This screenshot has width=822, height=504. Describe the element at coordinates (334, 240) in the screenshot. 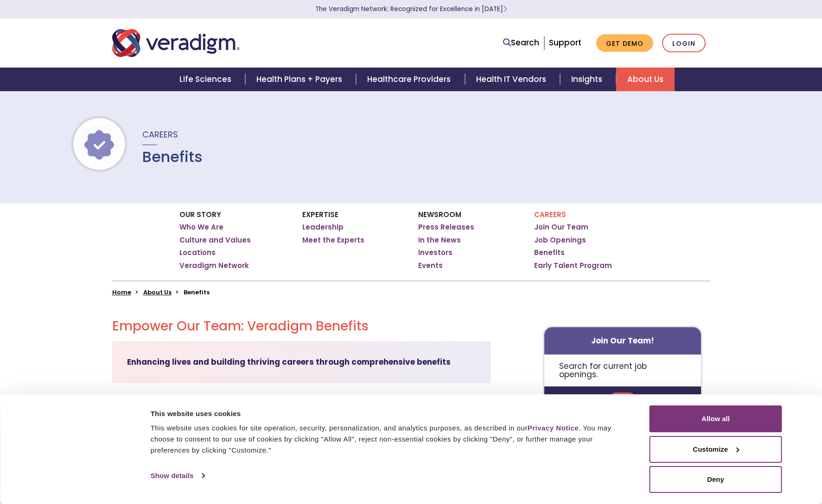

I see `a: Meet the Experts` at that location.